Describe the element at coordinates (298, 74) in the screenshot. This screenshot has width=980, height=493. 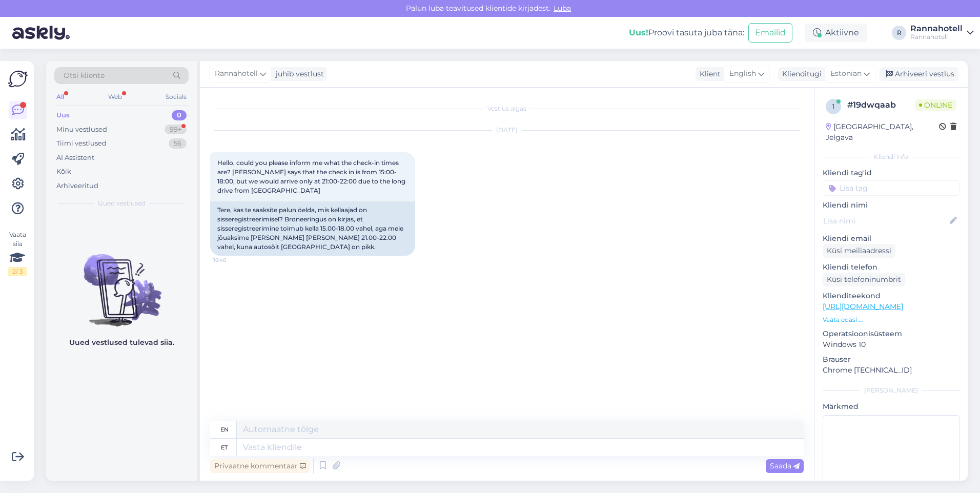
I see `div: juhib vestlust` at that location.